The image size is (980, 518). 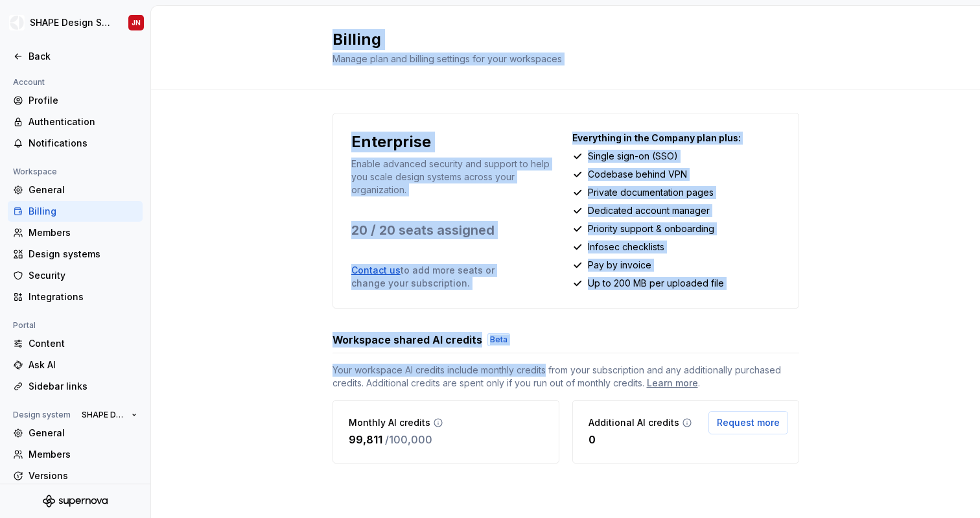 I want to click on a: Notifications, so click(x=75, y=143).